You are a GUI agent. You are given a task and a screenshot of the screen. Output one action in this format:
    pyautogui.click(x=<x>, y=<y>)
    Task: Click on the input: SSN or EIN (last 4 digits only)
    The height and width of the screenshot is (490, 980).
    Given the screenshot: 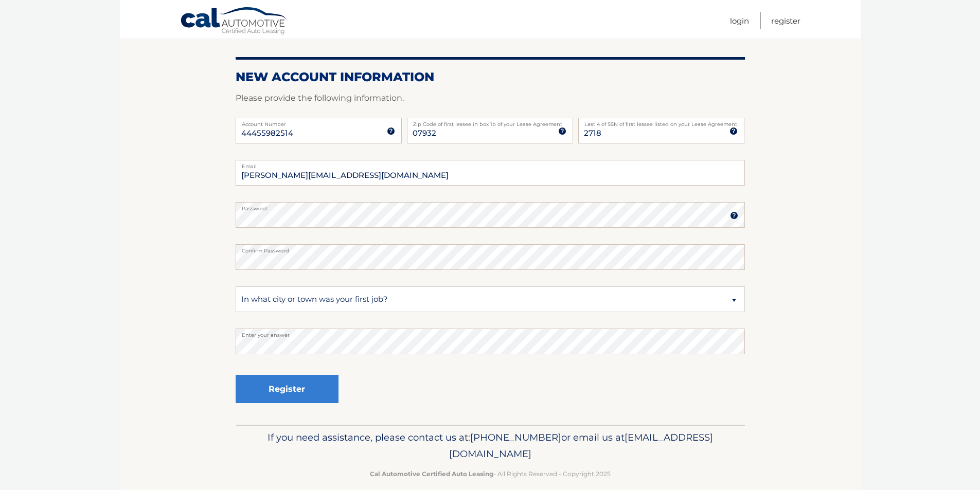 What is the action you would take?
    pyautogui.click(x=661, y=130)
    